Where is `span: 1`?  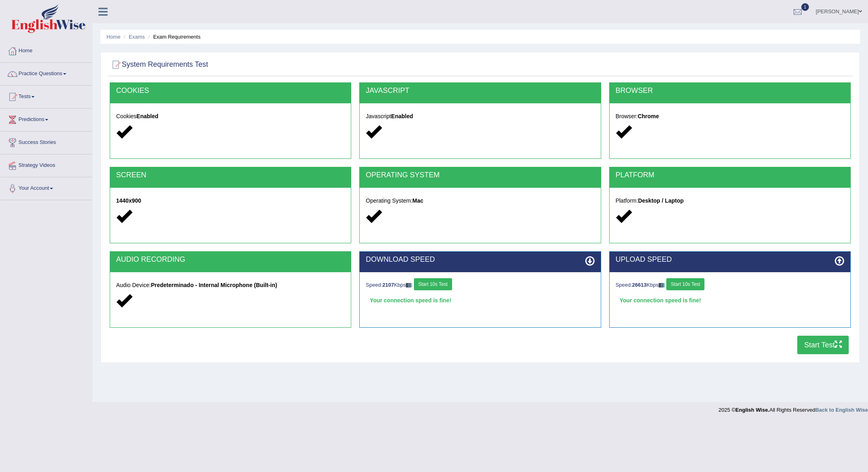
span: 1 is located at coordinates (805, 7).